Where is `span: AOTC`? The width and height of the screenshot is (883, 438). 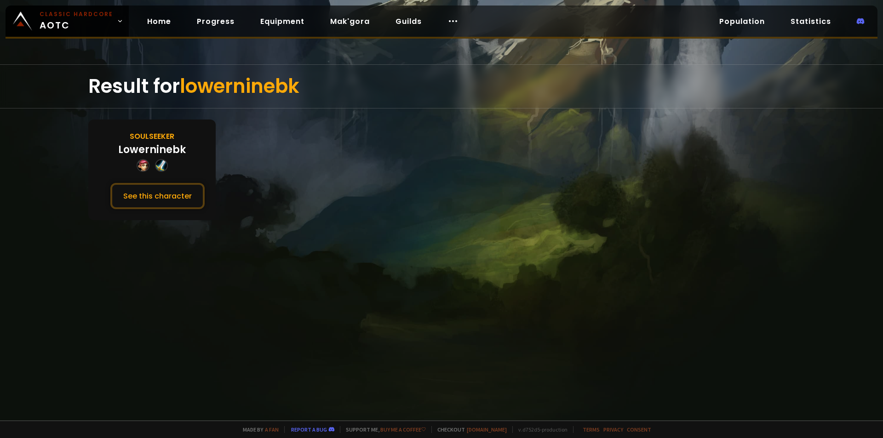 span: AOTC is located at coordinates (76, 21).